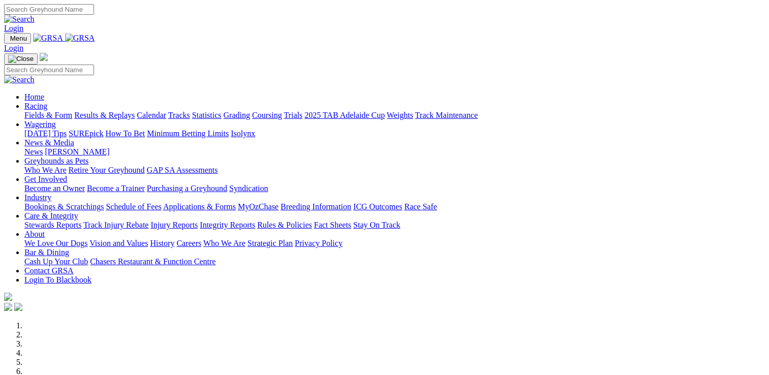 This screenshot has width=769, height=375. What do you see at coordinates (56, 243) in the screenshot?
I see `a: We Love Our Dogs` at bounding box center [56, 243].